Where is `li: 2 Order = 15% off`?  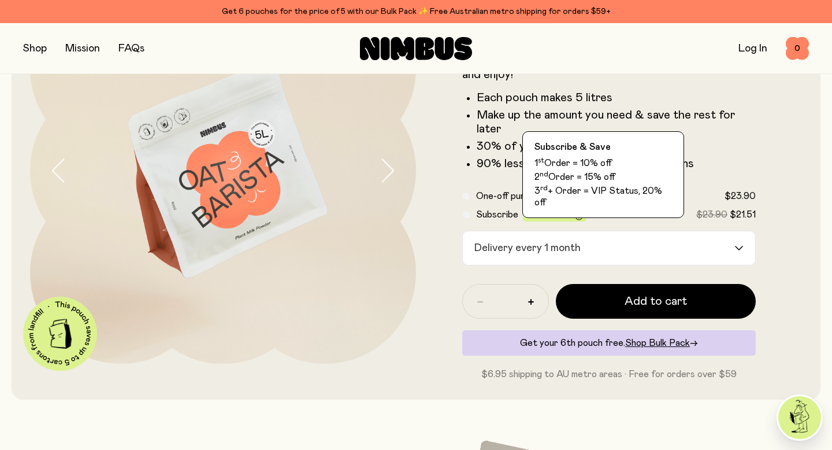
li: 2 Order = 15% off is located at coordinates (603, 177).